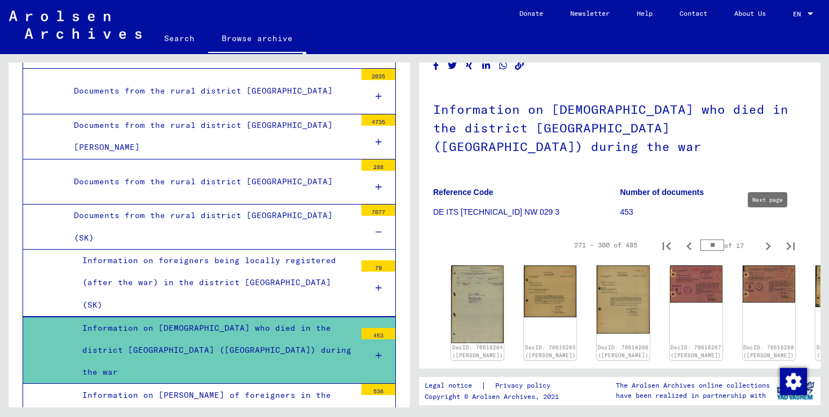 This screenshot has height=417, width=829. Describe the element at coordinates (662, 192) in the screenshot. I see `b: Number of documents` at that location.